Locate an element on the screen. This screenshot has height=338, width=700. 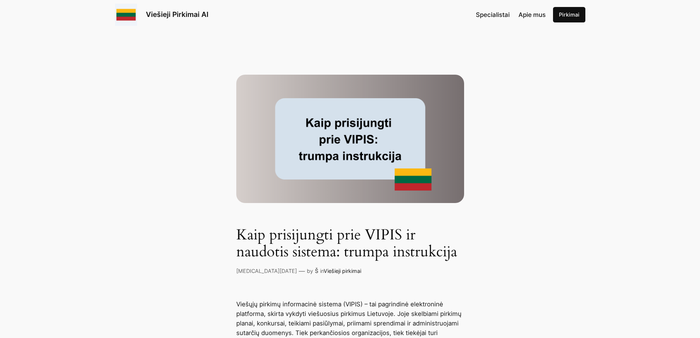
nav: Navigation is located at coordinates (511, 15).